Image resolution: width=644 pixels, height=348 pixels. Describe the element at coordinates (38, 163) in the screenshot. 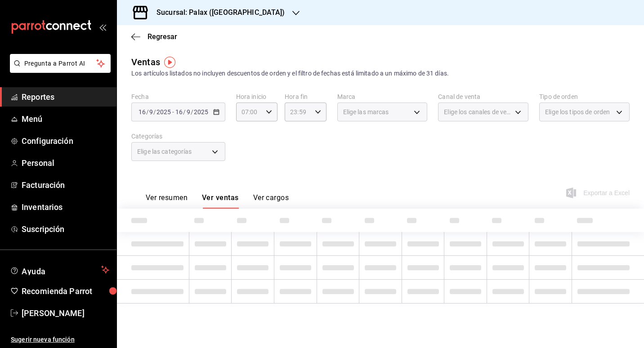

I see `font: Personal` at that location.